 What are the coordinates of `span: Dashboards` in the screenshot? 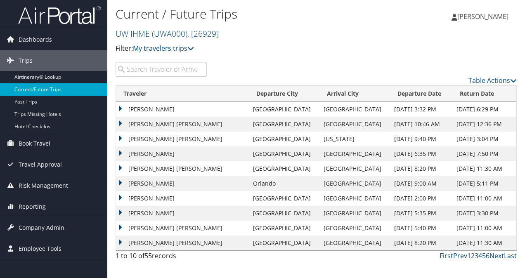 It's located at (35, 40).